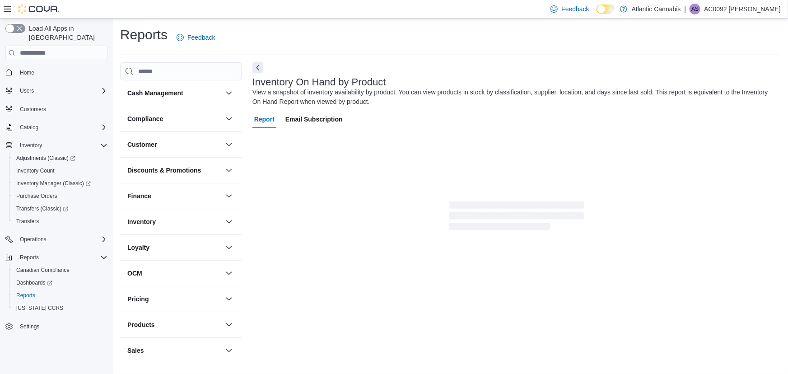 This screenshot has width=788, height=374. What do you see at coordinates (60, 158) in the screenshot?
I see `span: Adjustments (Classic)` at bounding box center [60, 158].